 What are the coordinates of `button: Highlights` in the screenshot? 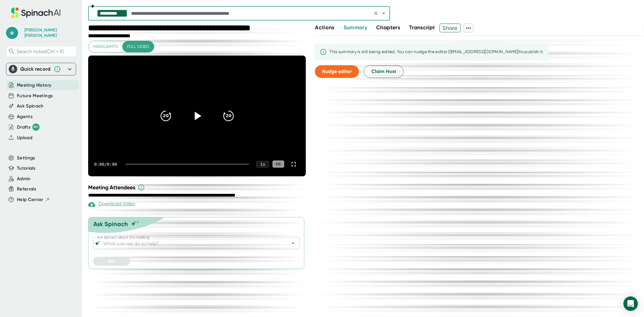 It's located at (106, 47).